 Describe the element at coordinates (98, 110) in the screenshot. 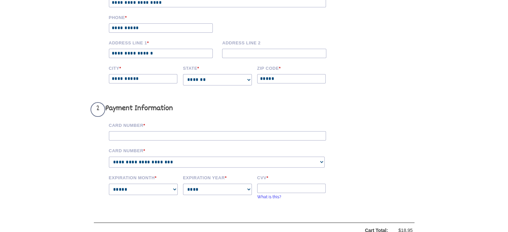

I see `span: 2` at that location.